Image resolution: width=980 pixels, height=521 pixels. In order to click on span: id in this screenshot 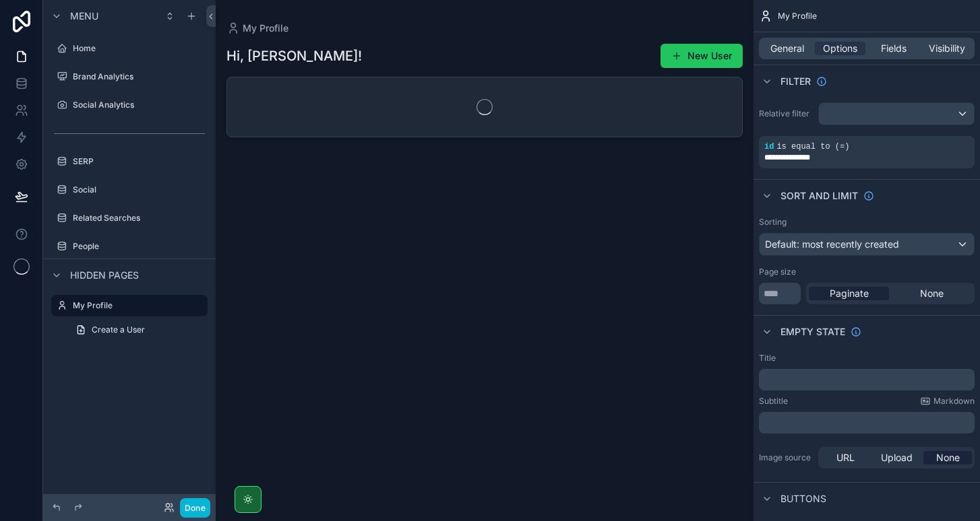, I will do `click(769, 146)`.